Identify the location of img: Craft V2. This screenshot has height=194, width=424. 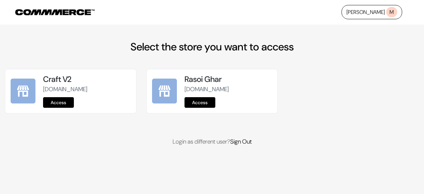
(23, 91).